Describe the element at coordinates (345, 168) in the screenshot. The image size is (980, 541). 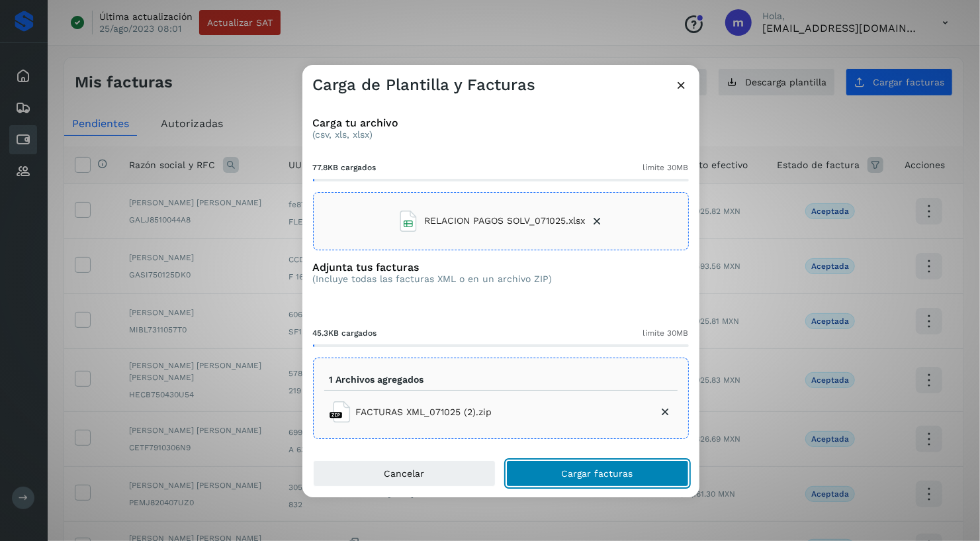
I see `span: 77.8KB cargados` at that location.